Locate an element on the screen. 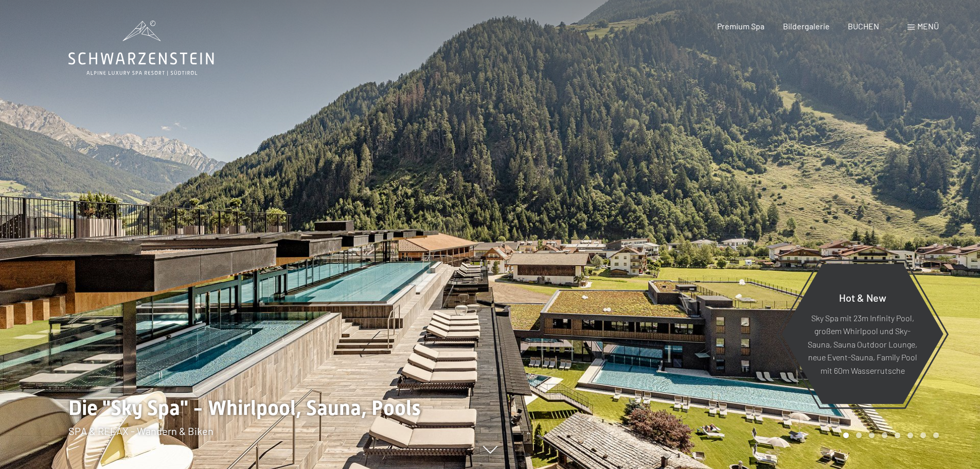 This screenshot has width=980, height=469. div: Carousel Page 4 is located at coordinates (884, 435).